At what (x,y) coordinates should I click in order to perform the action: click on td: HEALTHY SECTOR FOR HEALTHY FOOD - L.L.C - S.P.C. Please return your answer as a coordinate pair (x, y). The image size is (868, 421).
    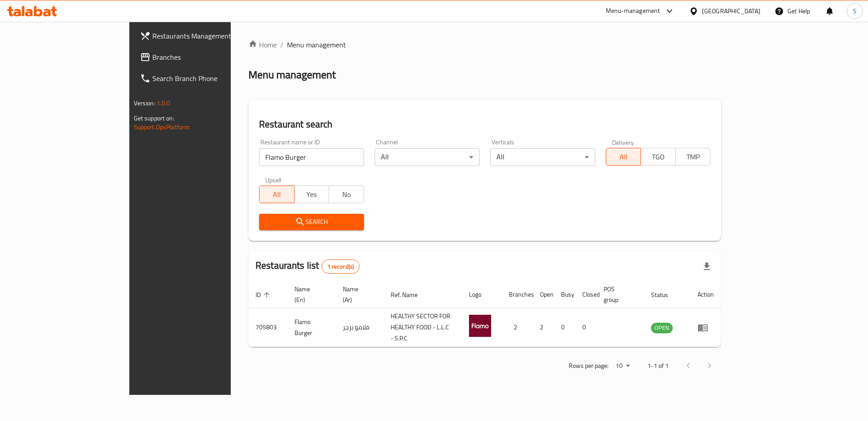
    Looking at the image, I should click on (423, 328).